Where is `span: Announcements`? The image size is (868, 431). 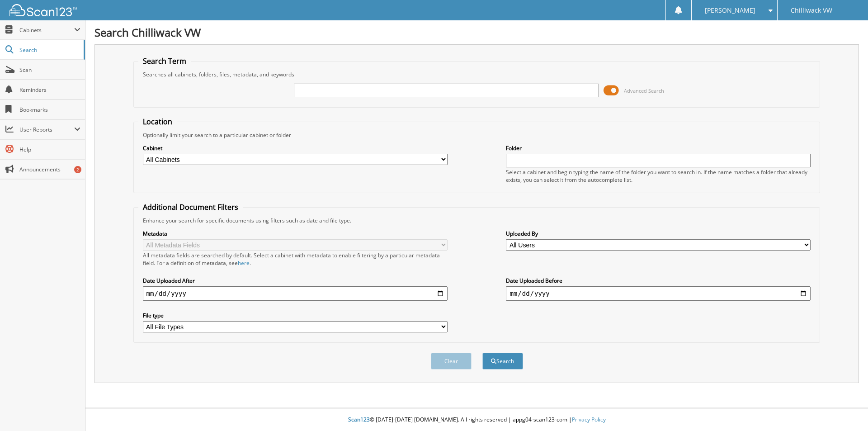 span: Announcements is located at coordinates (50, 169).